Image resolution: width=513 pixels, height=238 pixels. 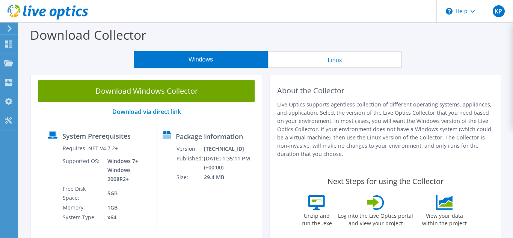 I want to click on td: Free Disk Space:, so click(x=82, y=194).